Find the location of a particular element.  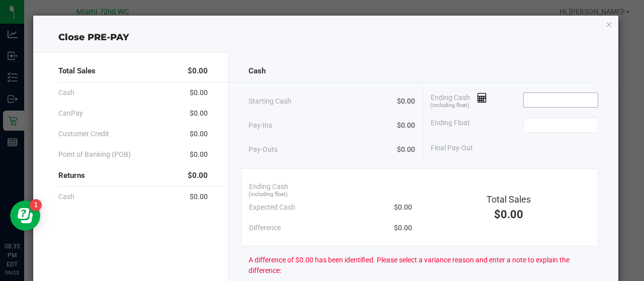

span: 1 is located at coordinates (6, 5).